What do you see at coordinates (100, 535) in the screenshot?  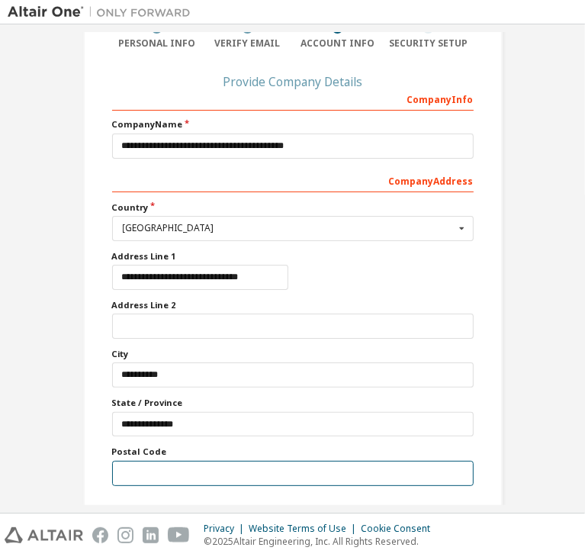 I see `img: facebook.svg` at bounding box center [100, 535].